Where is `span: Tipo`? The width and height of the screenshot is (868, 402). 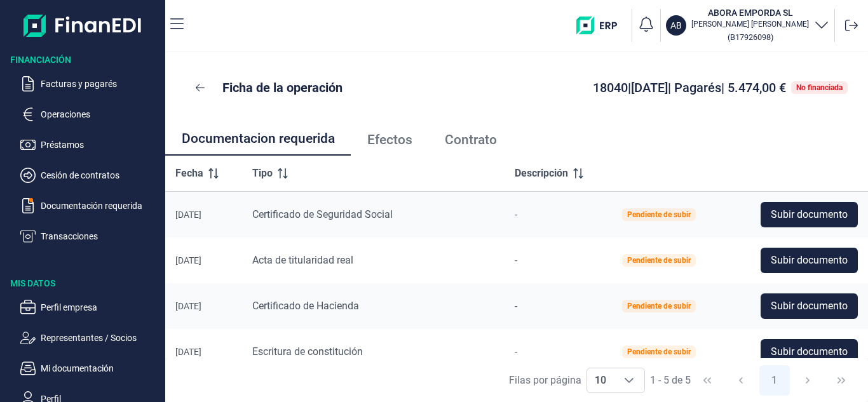
span: Tipo is located at coordinates (263, 174).